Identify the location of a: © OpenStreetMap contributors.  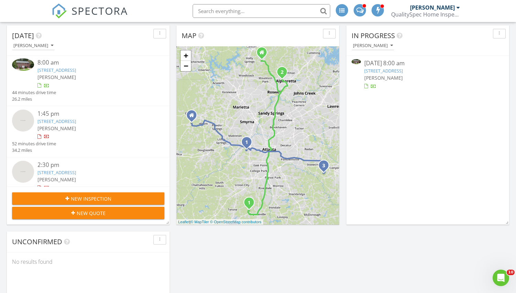
(235, 222).